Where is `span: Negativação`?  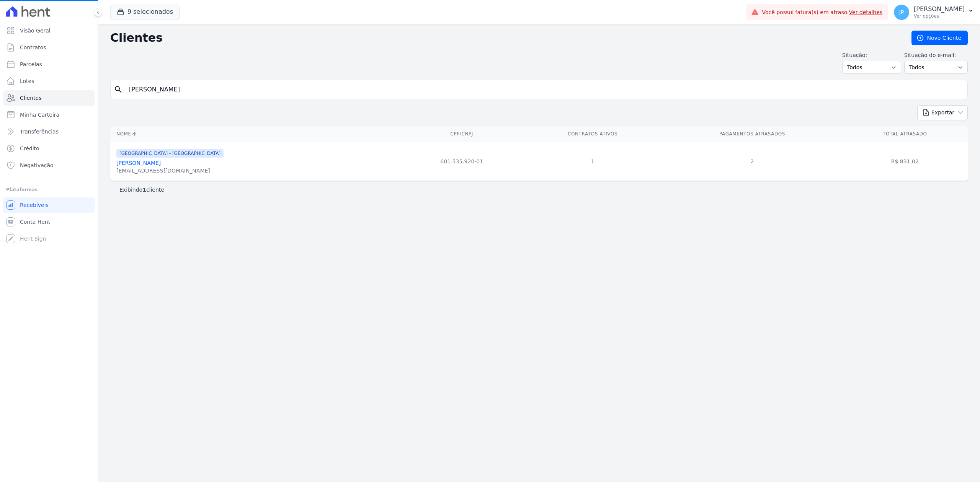 span: Negativação is located at coordinates (37, 165).